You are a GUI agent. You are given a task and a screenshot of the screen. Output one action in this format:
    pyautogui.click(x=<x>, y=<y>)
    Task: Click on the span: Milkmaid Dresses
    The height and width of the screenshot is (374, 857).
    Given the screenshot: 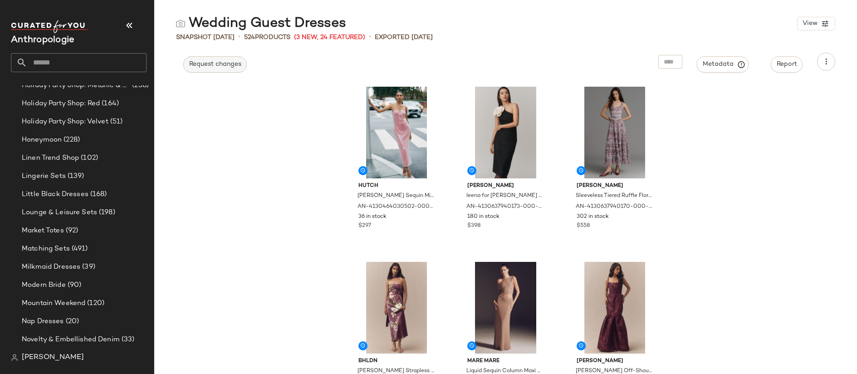 What is the action you would take?
    pyautogui.click(x=51, y=267)
    